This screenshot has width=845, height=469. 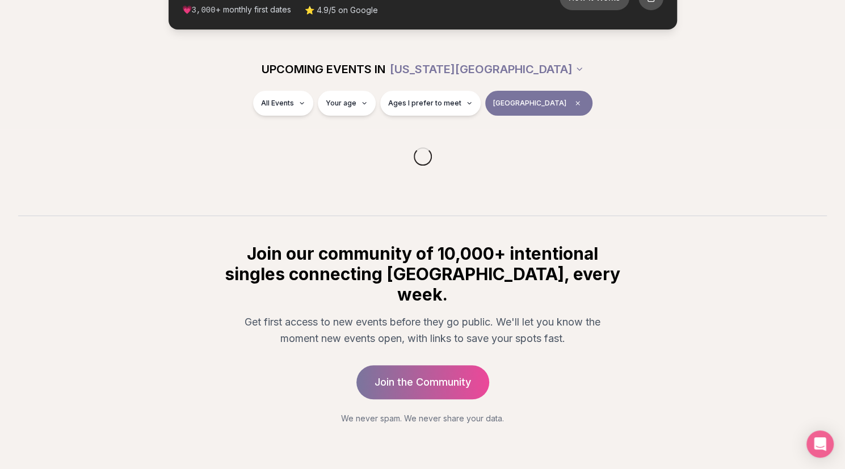 I want to click on span: 3,000, so click(x=204, y=10).